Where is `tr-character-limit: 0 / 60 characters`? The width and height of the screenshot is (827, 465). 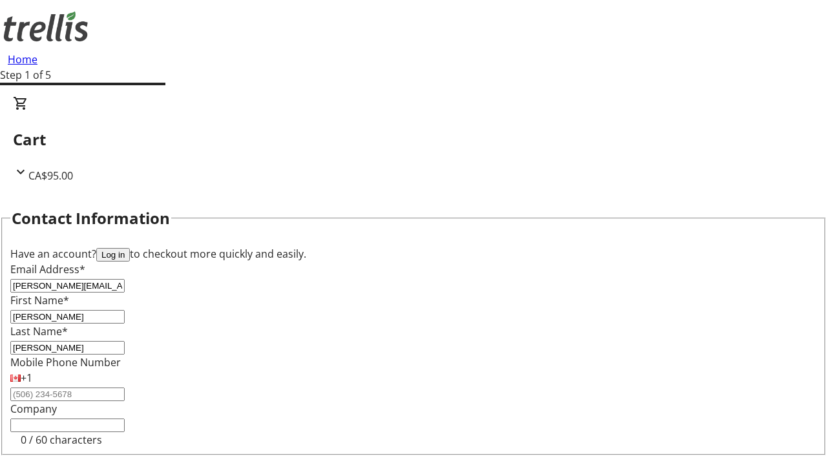
tr-character-limit: 0 / 60 characters is located at coordinates (61, 440).